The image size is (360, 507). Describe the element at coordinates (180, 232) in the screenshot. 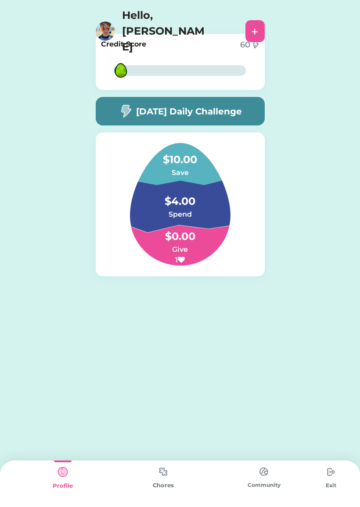

I see `h4: $0.00` at that location.